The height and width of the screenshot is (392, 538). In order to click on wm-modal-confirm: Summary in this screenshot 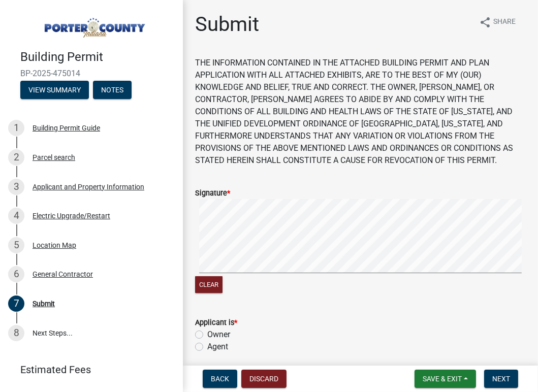, I will do `click(54, 91)`.